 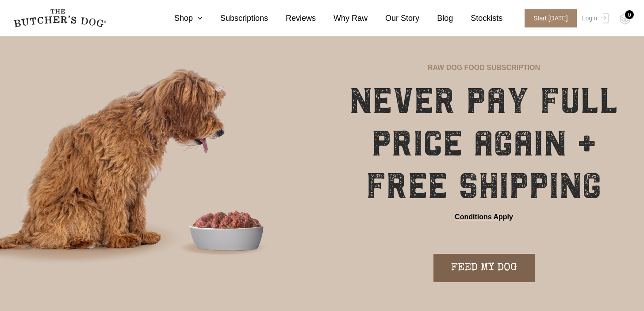 What do you see at coordinates (292, 18) in the screenshot?
I see `a: Reviews` at bounding box center [292, 18].